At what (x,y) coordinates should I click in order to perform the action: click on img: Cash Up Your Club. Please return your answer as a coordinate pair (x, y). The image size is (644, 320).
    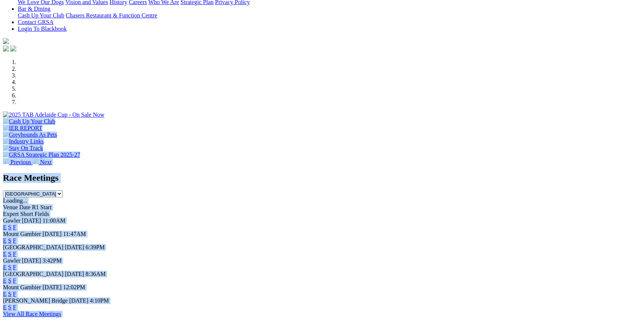
    Looking at the image, I should click on (29, 121).